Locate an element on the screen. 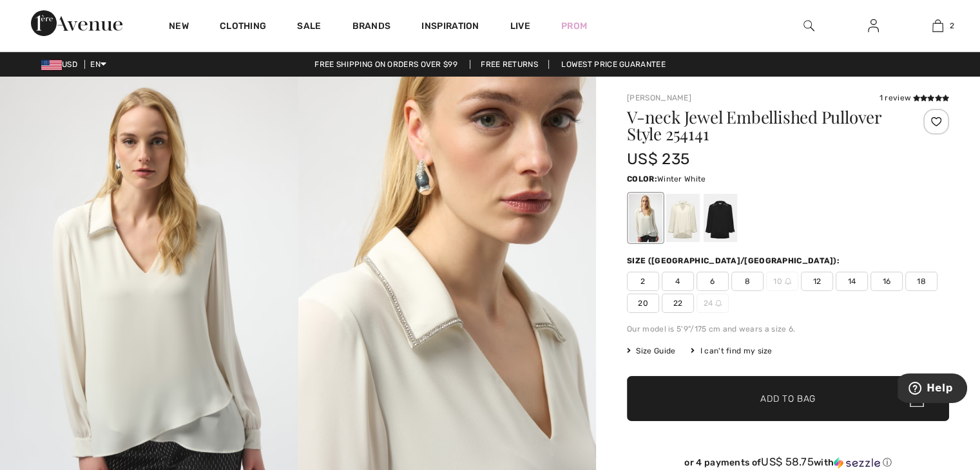 This screenshot has width=980, height=470. img: Sezzle is located at coordinates (857, 463).